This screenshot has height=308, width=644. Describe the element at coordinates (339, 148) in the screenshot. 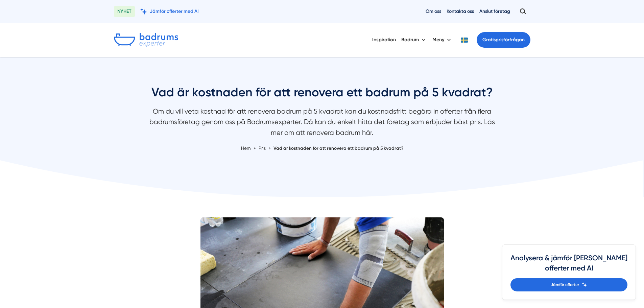

I see `span: Vad är kostnaden för att renovera ett badrum på 5 kvadrat?` at that location.